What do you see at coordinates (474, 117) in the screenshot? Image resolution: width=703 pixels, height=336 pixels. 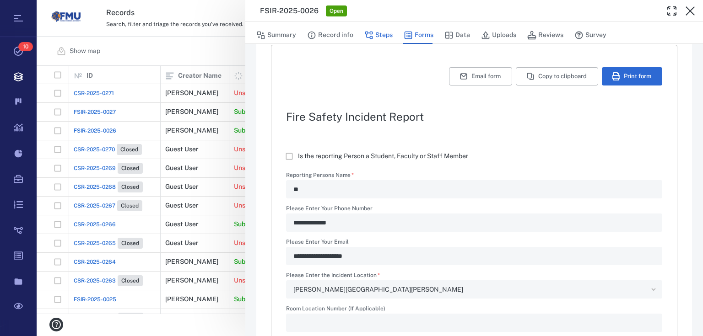 I see `h2: Fire Safety Incident Report` at bounding box center [474, 117].